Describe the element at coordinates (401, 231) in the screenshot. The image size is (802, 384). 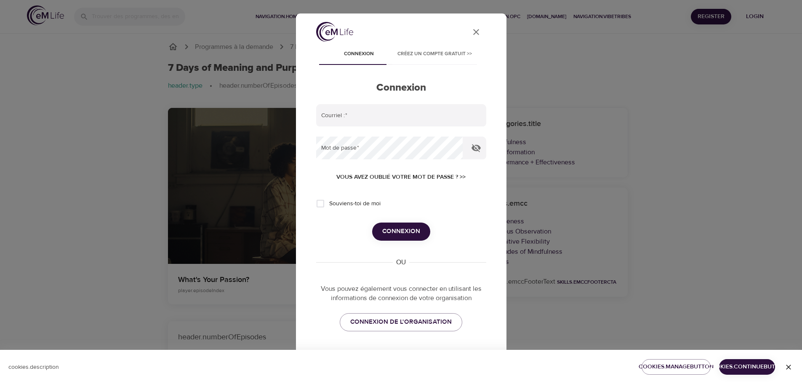
I see `button: Connexion` at that location.